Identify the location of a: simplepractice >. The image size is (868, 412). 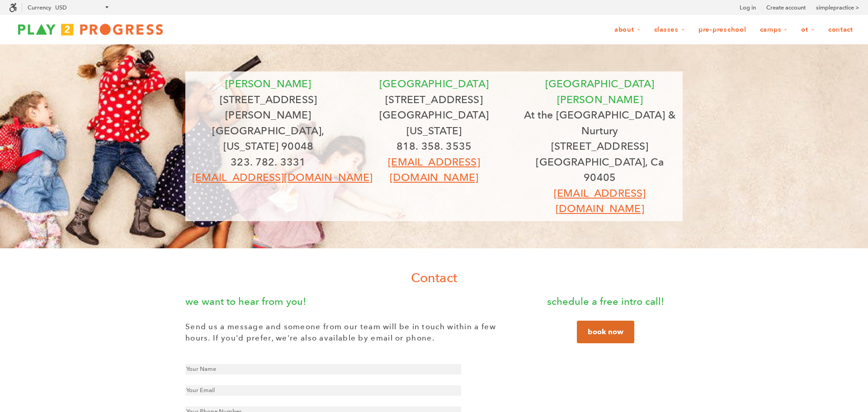
(837, 8).